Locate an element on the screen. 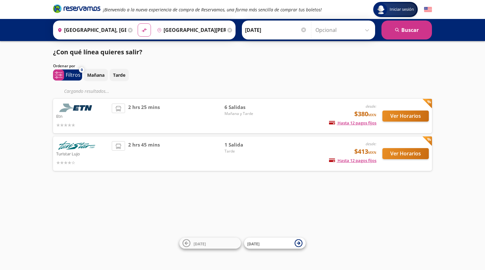 Image resolution: width=485 pixels, height=270 pixels. span: $380 is located at coordinates (366, 114).